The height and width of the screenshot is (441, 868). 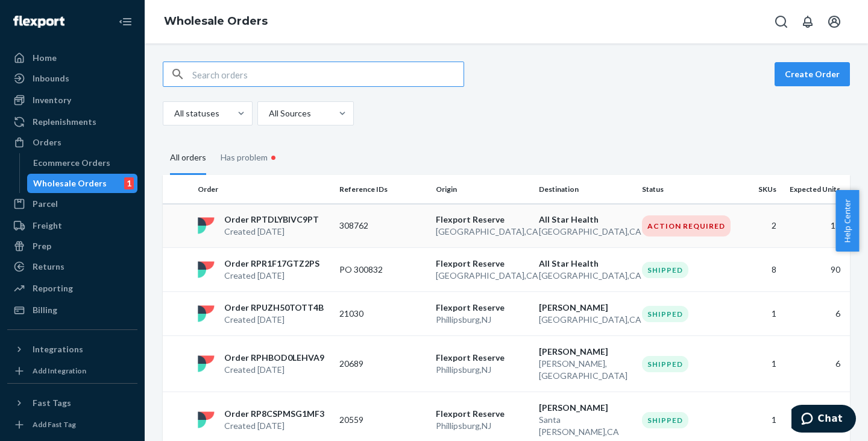 I want to click on button: Open Search Box, so click(x=781, y=22).